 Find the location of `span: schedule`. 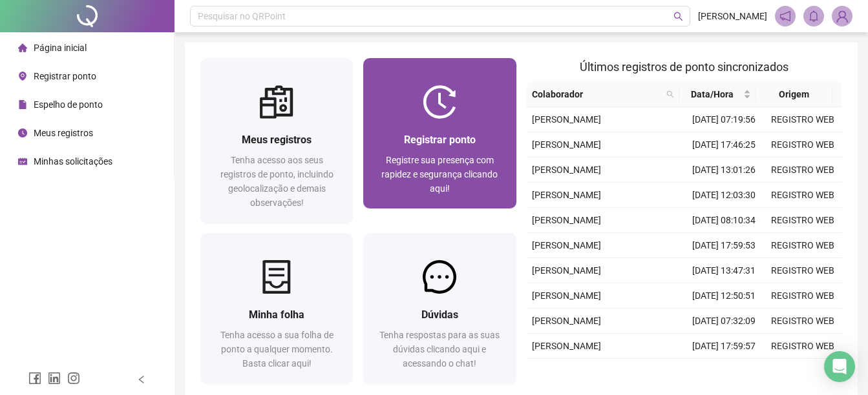

span: schedule is located at coordinates (22, 161).